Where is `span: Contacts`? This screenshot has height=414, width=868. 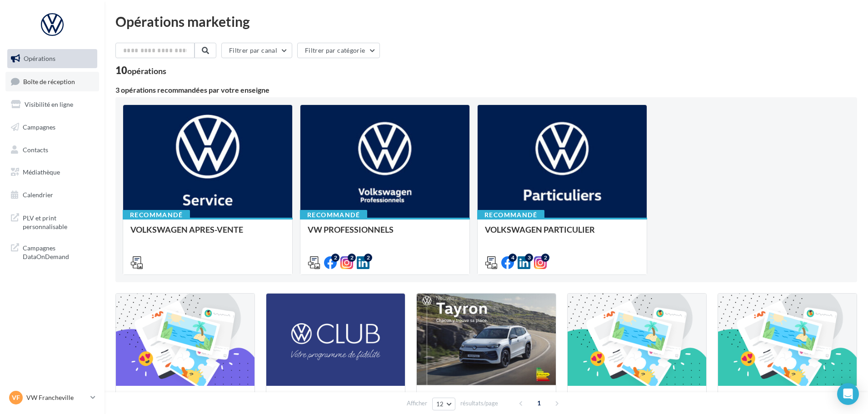 span: Contacts is located at coordinates (36, 149).